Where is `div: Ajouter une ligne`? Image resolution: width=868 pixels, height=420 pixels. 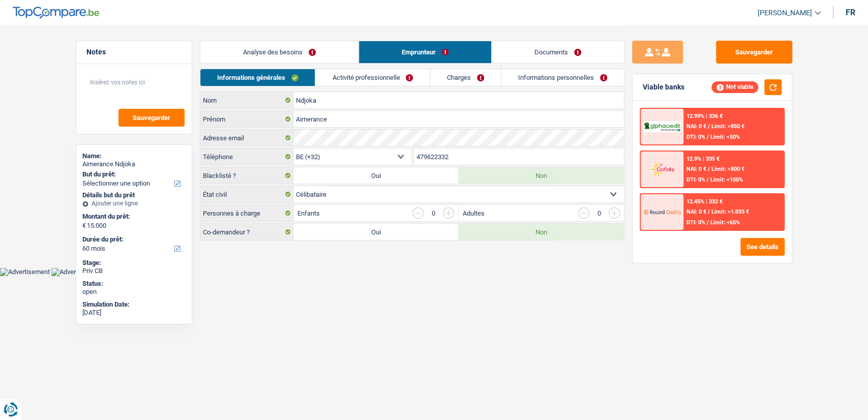
div: Ajouter une ligne is located at coordinates (134, 203).